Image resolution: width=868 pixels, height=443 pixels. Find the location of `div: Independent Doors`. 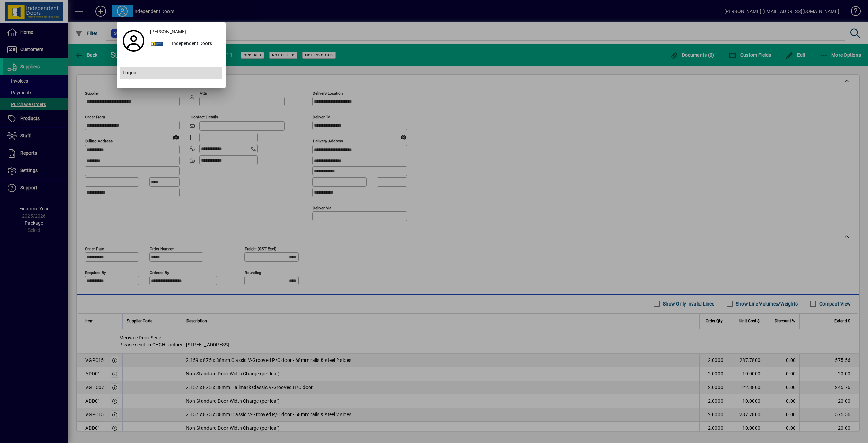

div: Independent Doors is located at coordinates (194, 44).